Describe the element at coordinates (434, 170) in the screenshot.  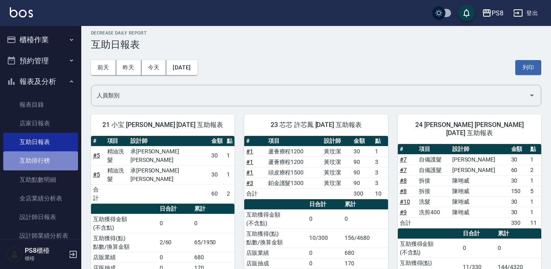
I see `td: 自備護髮` at that location.